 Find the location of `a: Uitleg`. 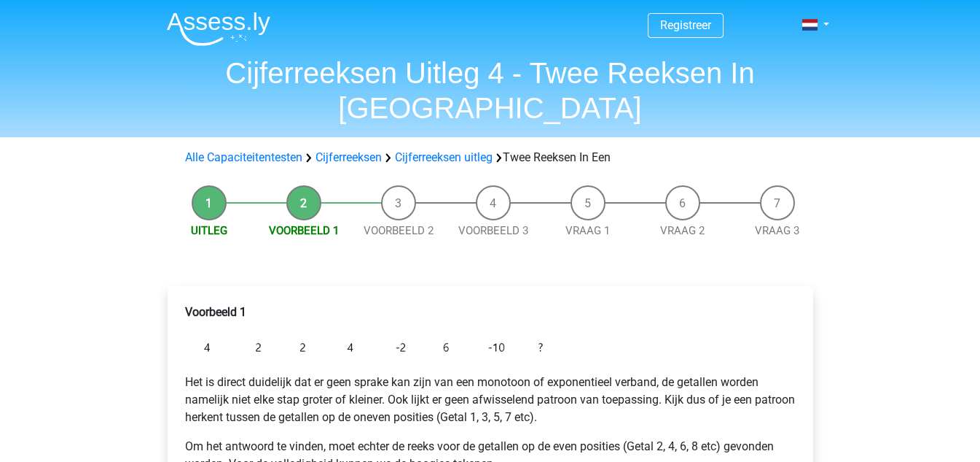

a: Uitleg is located at coordinates (209, 230).